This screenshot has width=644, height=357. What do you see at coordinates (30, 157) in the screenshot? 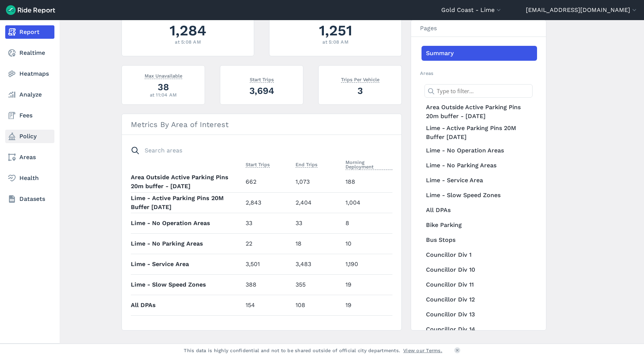
I see `a: Areas` at bounding box center [30, 157].